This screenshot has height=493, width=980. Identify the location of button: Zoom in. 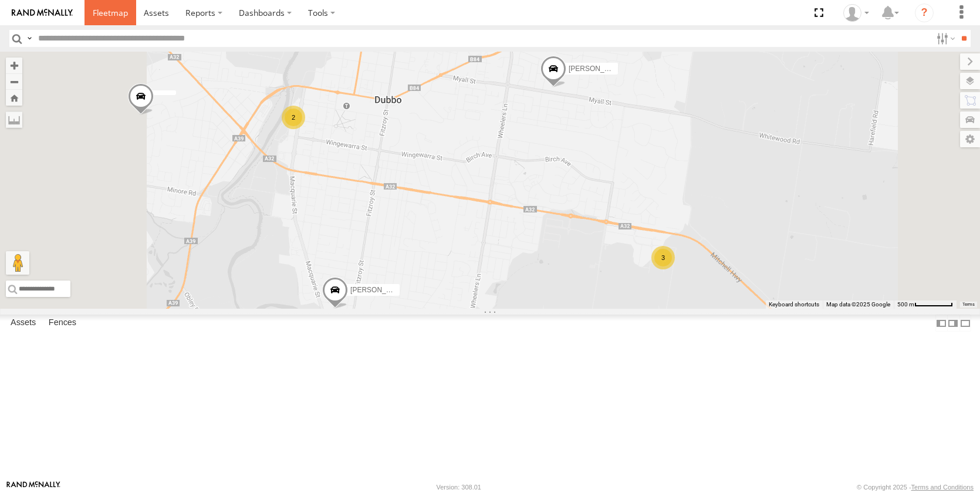
(14, 65).